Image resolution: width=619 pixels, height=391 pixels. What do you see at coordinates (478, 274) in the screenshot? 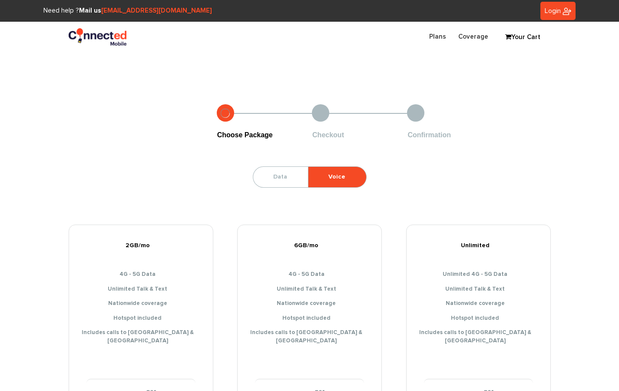
I see `li: Unlimited 4G - 5G Data` at bounding box center [478, 274].